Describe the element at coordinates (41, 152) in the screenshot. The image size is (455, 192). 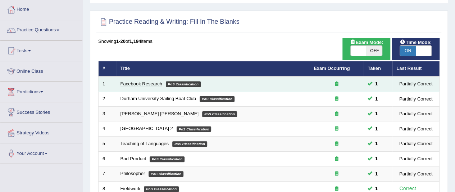
I see `a: Your Account` at that location.